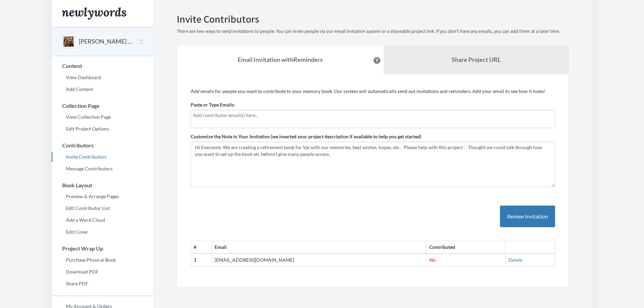 The image size is (644, 308). What do you see at coordinates (102, 272) in the screenshot?
I see `a: Download PDF` at bounding box center [102, 272].